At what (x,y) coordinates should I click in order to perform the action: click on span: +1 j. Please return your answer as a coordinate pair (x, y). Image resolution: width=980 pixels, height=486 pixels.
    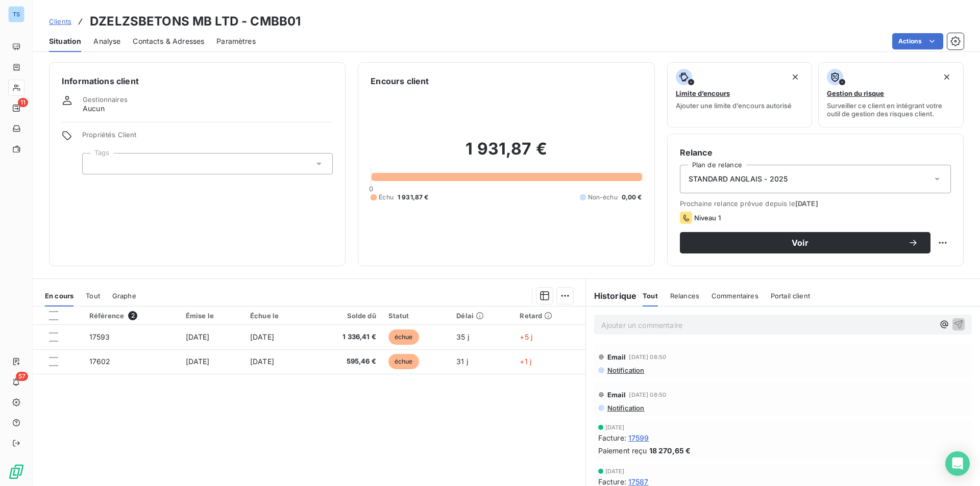
    Looking at the image, I should click on (525, 361).